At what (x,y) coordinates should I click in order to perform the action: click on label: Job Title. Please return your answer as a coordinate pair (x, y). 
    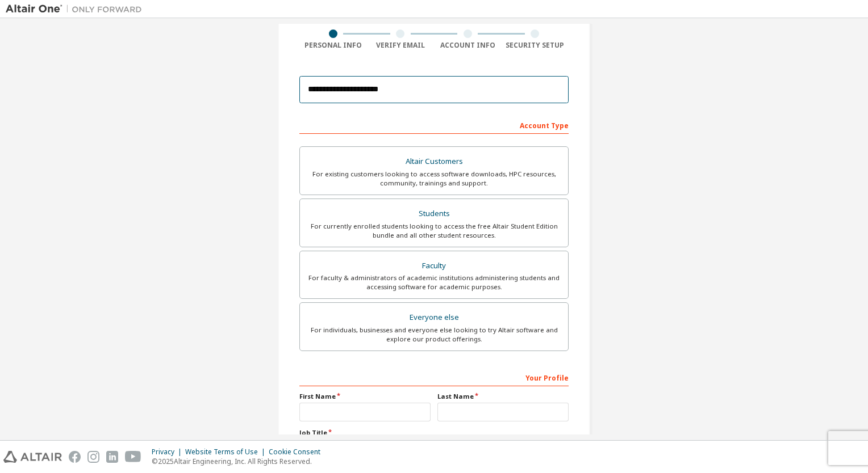
    Looking at the image, I should click on (434, 433).